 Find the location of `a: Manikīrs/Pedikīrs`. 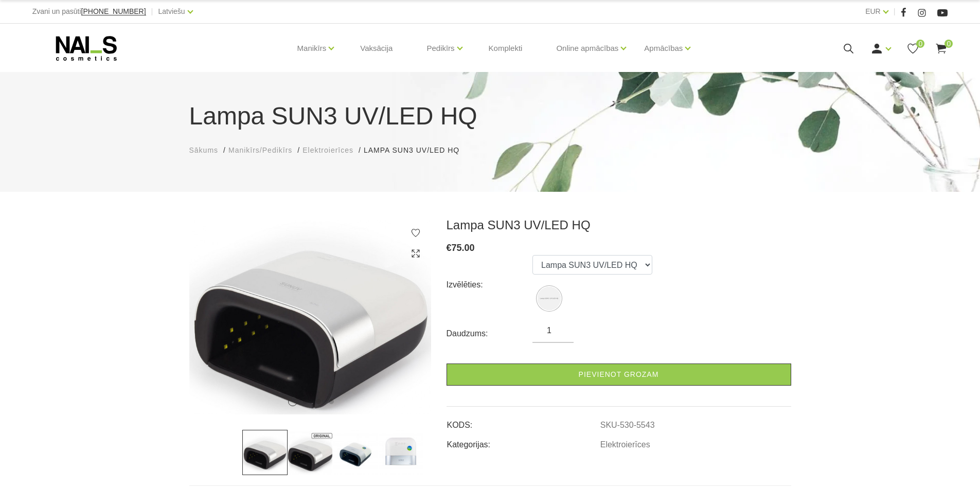

a: Manikīrs/Pedikīrs is located at coordinates (260, 150).